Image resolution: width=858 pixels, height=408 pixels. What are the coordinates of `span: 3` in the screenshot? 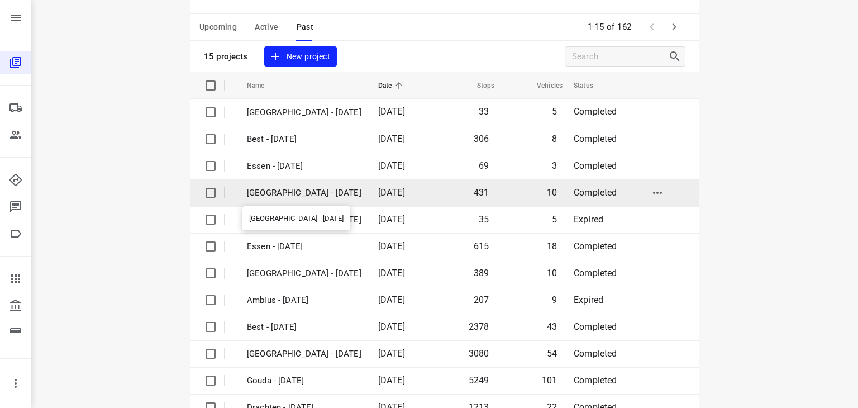 It's located at (554, 165).